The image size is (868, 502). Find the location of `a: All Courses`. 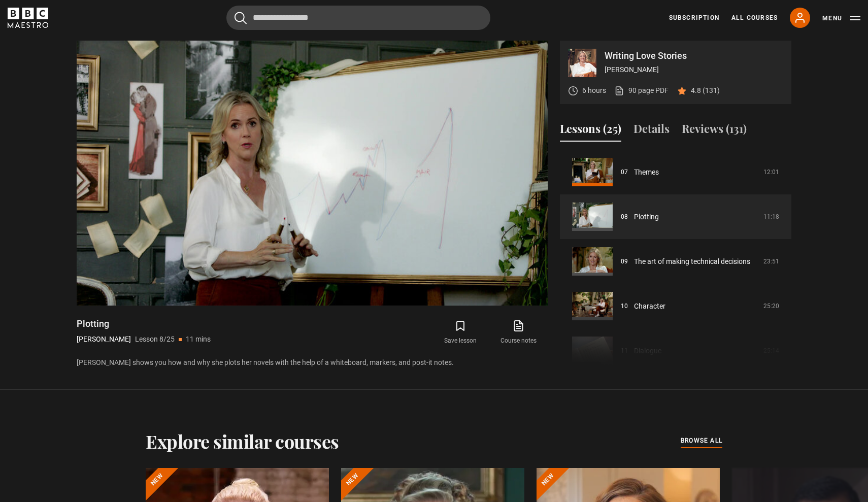

a: All Courses is located at coordinates (754, 18).